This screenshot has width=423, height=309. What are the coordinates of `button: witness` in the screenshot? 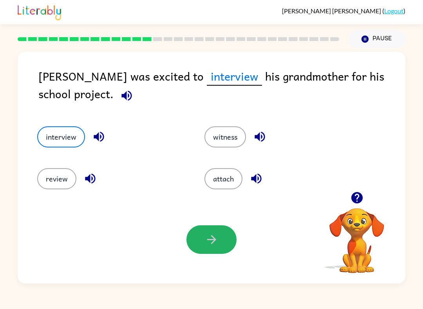 It's located at (225, 137).